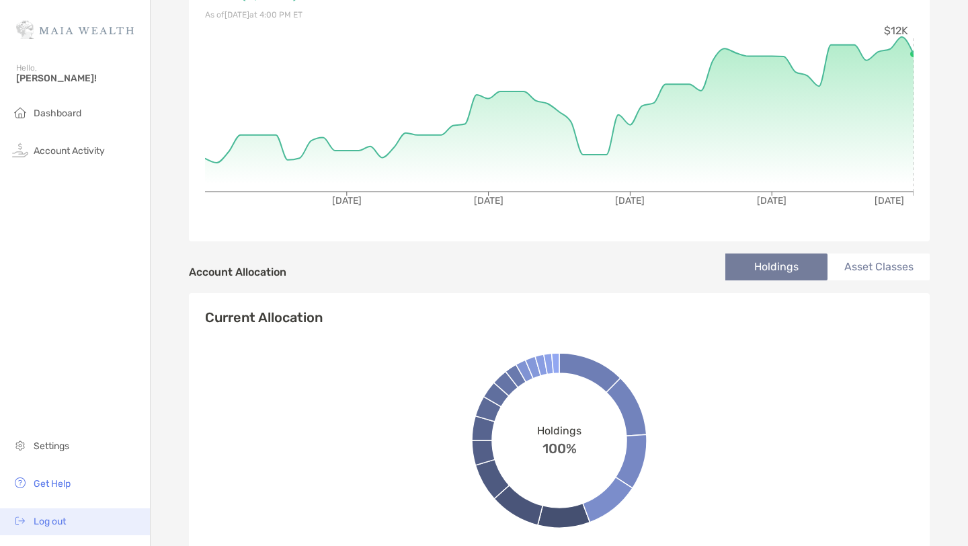 The height and width of the screenshot is (546, 968). Describe the element at coordinates (559, 430) in the screenshot. I see `span: Holdings` at that location.